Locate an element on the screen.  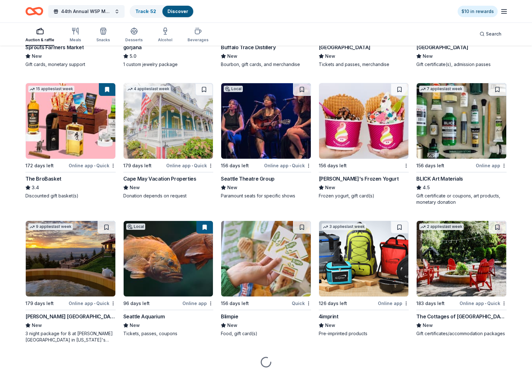
button: Beverages is located at coordinates (198, 35).